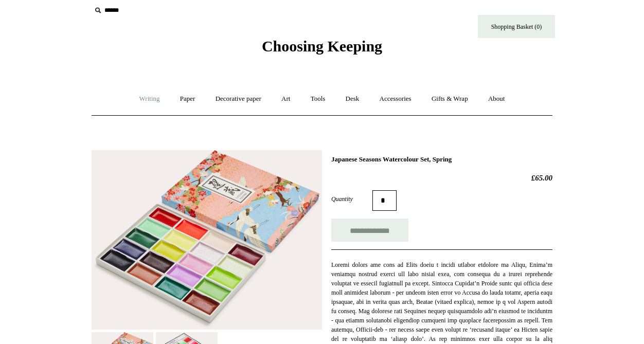  I want to click on a: Choosing Keeping, so click(322, 50).